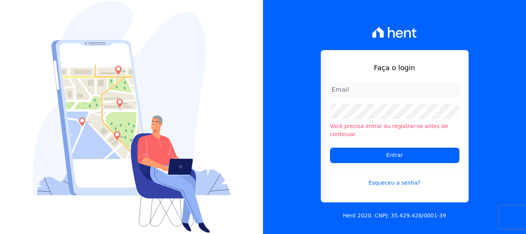 The height and width of the screenshot is (234, 526). What do you see at coordinates (395, 178) in the screenshot?
I see `a: Esqueceu a senha?` at bounding box center [395, 178].